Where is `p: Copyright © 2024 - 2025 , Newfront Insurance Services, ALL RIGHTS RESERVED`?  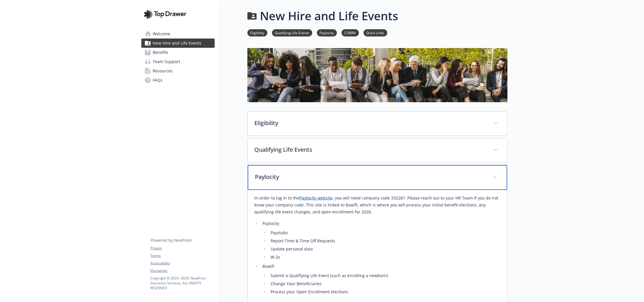 p: Copyright © 2024 - 2025 , Newfront Insurance Services, ALL RIGHTS RESERVED is located at coordinates (183, 283).